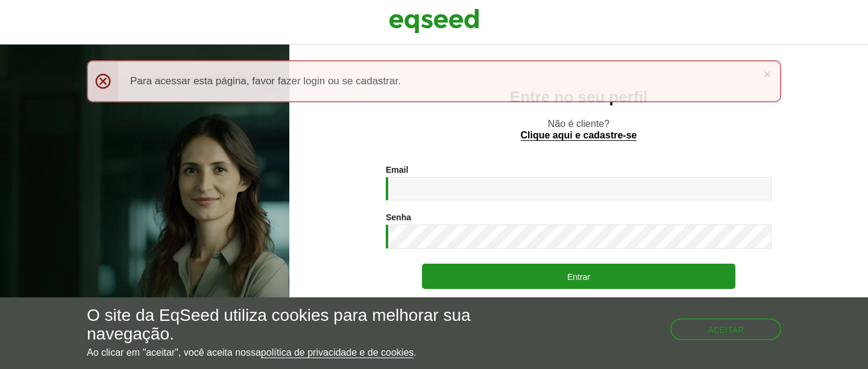  I want to click on button: Entrar, so click(579, 277).